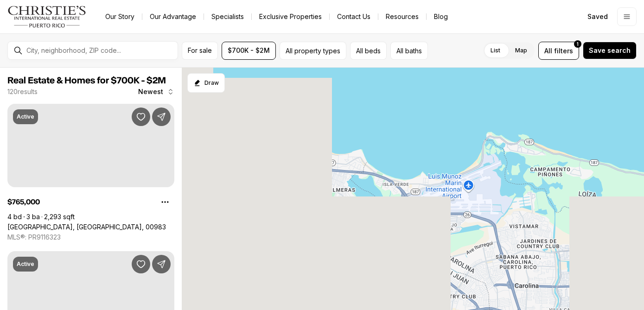  I want to click on label: Map, so click(522, 50).